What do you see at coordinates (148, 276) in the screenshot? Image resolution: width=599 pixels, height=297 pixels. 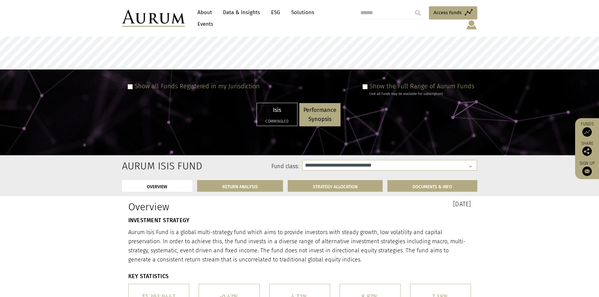 I see `strong: KEY STATISTICS` at bounding box center [148, 276].